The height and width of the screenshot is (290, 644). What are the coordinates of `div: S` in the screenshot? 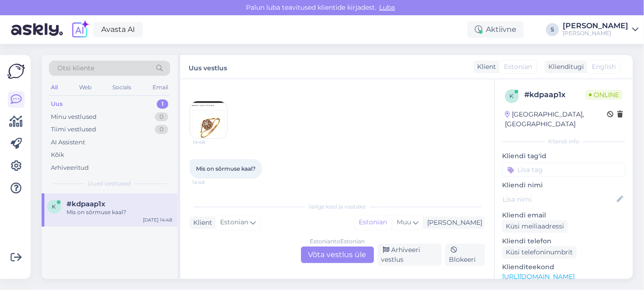 It's located at (553, 30).